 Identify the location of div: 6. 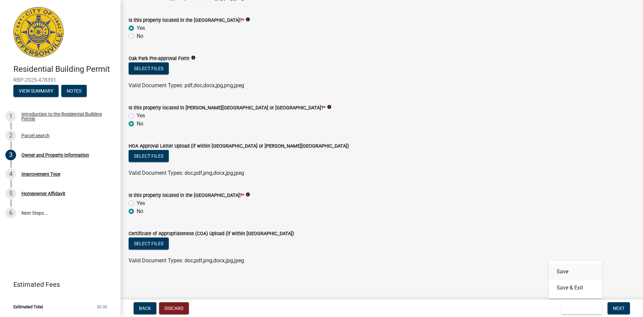
(11, 213).